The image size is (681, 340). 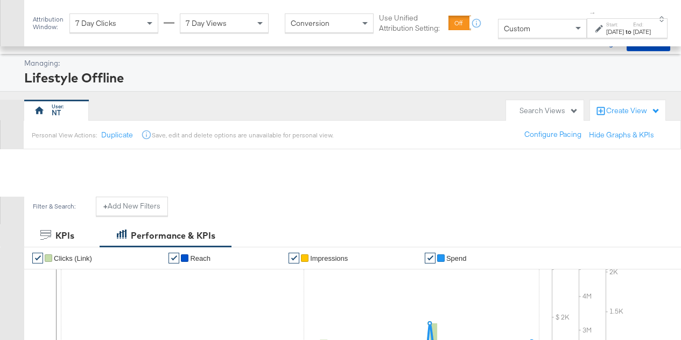 I want to click on strong: to, so click(x=628, y=31).